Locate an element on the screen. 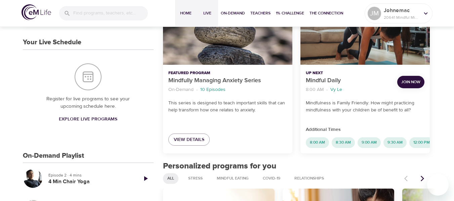  div: Relationships is located at coordinates (309, 179).